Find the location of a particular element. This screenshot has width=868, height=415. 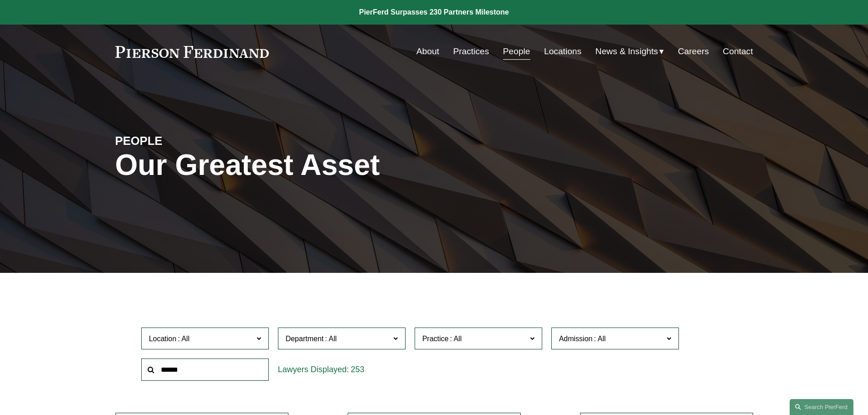

a: Search this site is located at coordinates (821, 407).